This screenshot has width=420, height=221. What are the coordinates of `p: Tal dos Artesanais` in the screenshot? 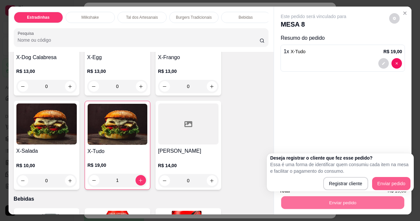 It's located at (142, 17).